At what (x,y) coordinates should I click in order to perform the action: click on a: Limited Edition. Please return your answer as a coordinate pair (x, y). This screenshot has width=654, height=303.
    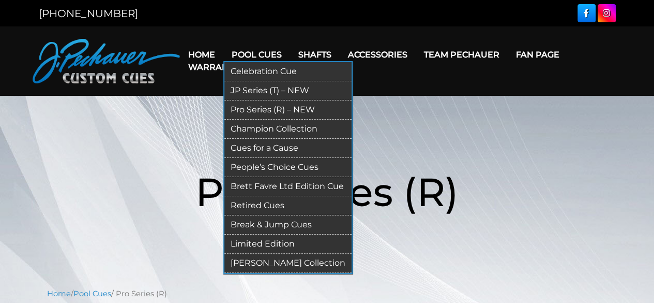
    Looking at the image, I should click on (288, 244).